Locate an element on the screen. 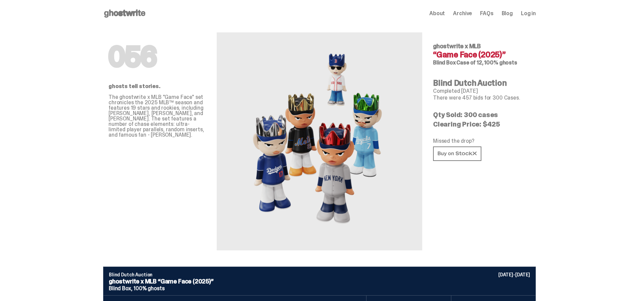  a: About is located at coordinates (437, 13).